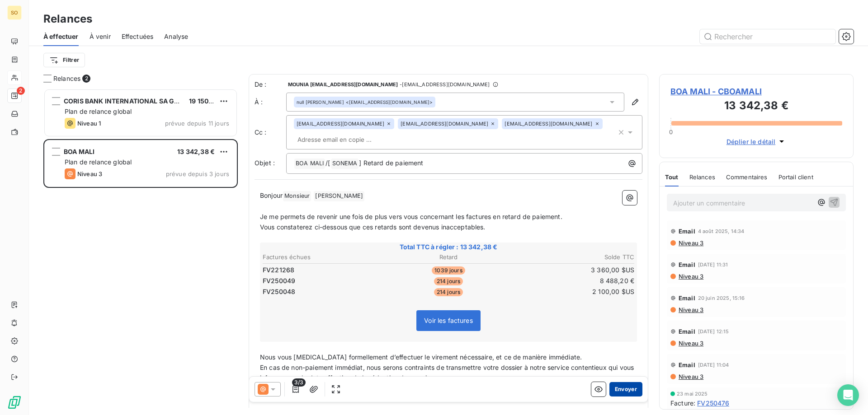  I want to click on th: Retard, so click(448, 257).